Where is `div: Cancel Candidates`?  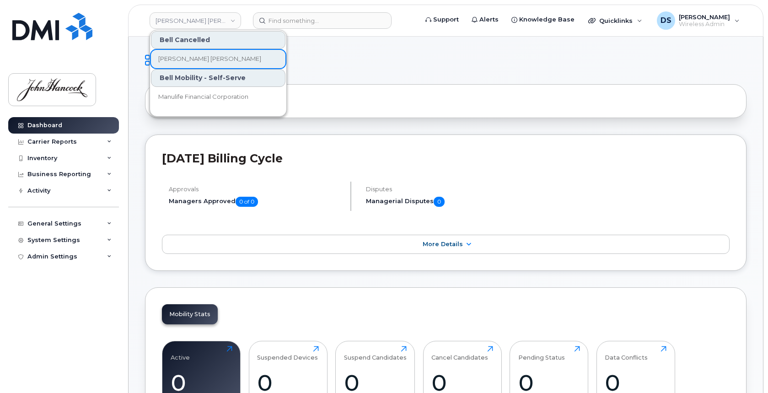 div: Cancel Candidates is located at coordinates (460, 353).